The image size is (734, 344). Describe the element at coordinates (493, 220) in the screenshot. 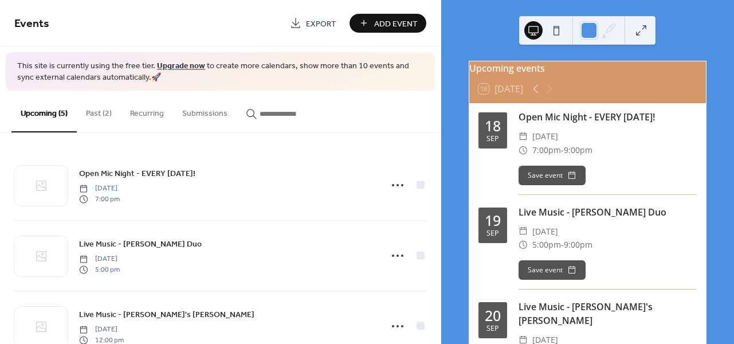

I see `div: 19` at that location.